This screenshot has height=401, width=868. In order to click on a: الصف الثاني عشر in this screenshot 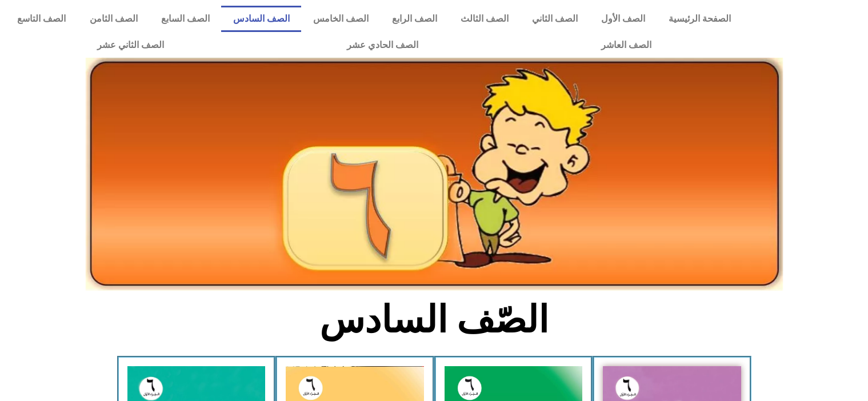, I will do `click(130, 45)`.